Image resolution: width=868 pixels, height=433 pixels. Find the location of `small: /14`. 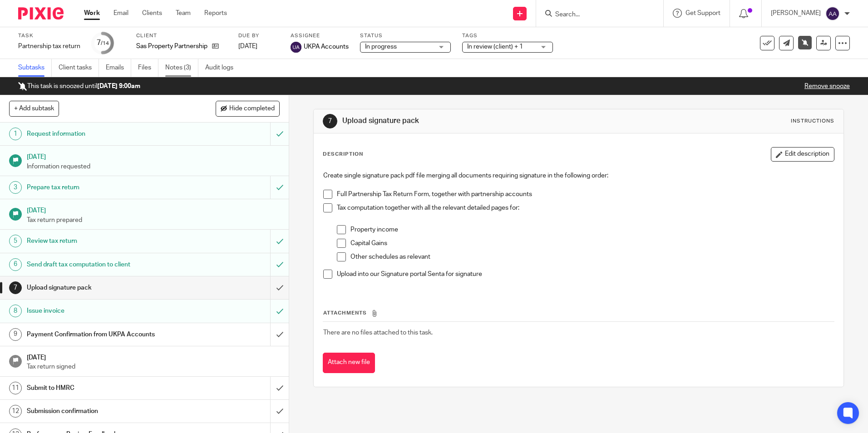

small: /14 is located at coordinates (105, 43).